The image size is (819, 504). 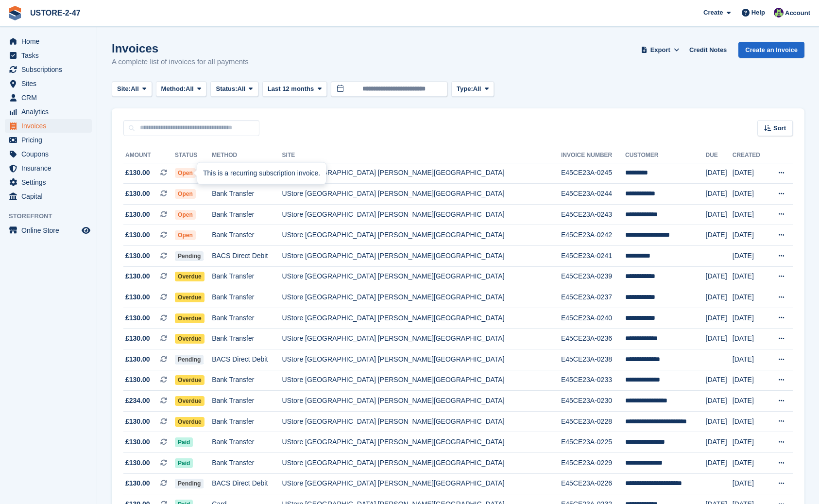 I want to click on td: E45CE23A-0229, so click(x=593, y=463).